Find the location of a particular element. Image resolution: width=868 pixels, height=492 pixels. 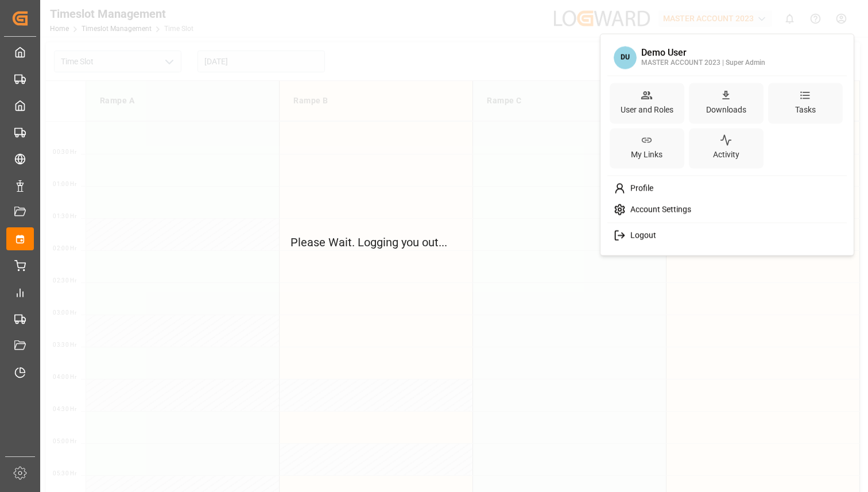

span: Profile is located at coordinates (639, 189).